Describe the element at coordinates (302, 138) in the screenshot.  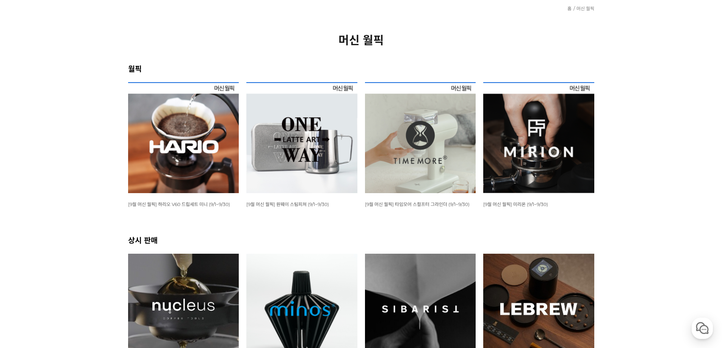
I see `img: 9월 머신 월픽 원웨이 스팀피쳐` at that location.